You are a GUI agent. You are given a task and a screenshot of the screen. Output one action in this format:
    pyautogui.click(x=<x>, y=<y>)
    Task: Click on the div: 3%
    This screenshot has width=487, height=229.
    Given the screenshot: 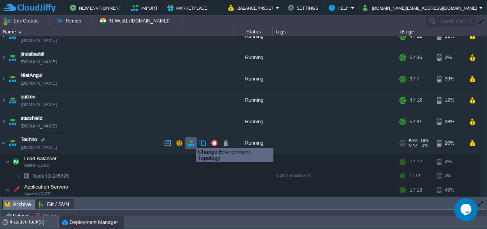 What is the action you would take?
    pyautogui.click(x=449, y=58)
    